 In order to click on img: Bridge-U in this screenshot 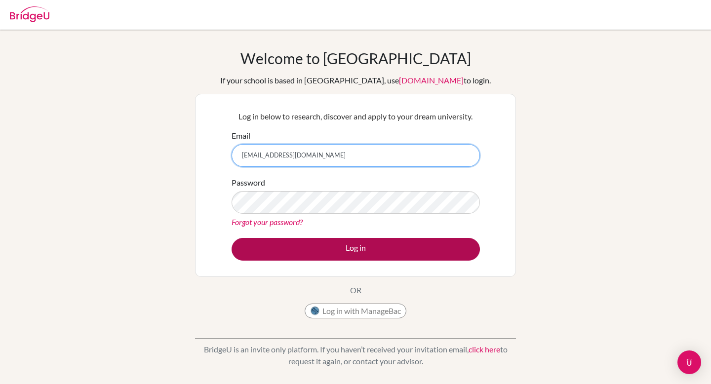, I will do `click(30, 14)`.